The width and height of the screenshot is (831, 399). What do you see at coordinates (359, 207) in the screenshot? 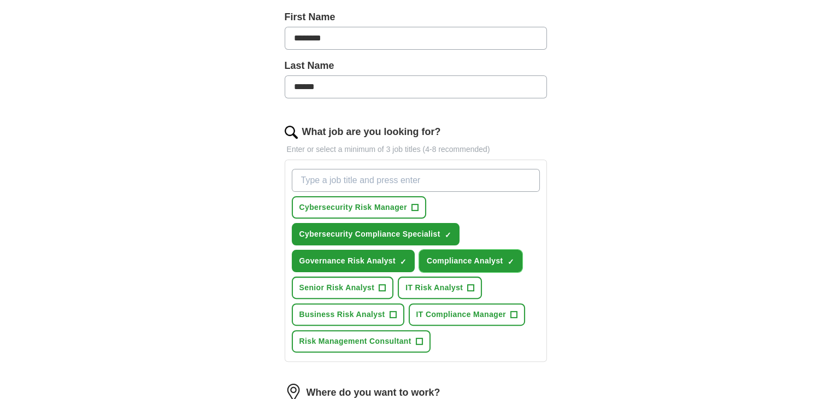
I see `button: Cybersecurity Risk Manager` at bounding box center [359, 207].